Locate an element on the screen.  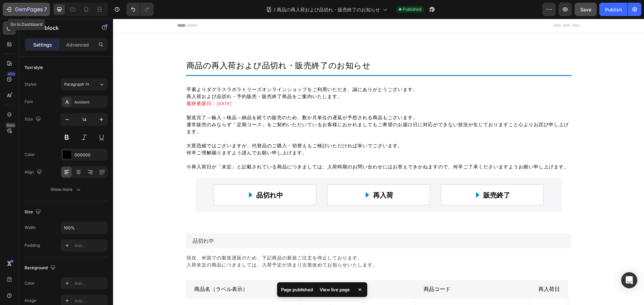
div: Align is located at coordinates (34, 172).